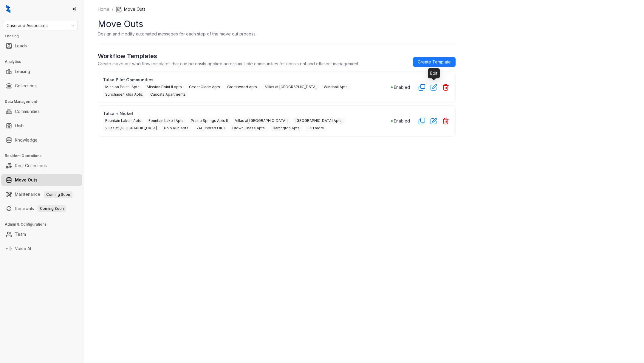 This screenshot has width=644, height=363. I want to click on li: Leasing, so click(41, 71).